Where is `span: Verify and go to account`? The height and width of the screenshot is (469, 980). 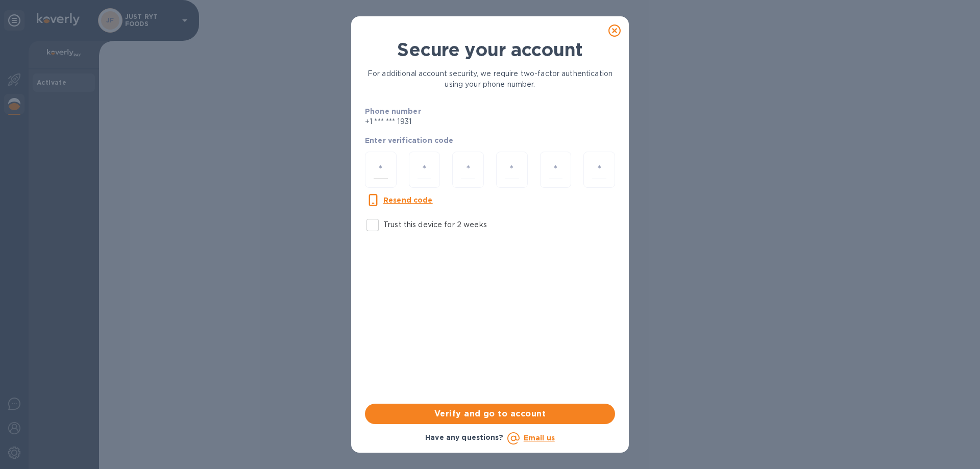
span: Verify and go to account is located at coordinates (490, 414).